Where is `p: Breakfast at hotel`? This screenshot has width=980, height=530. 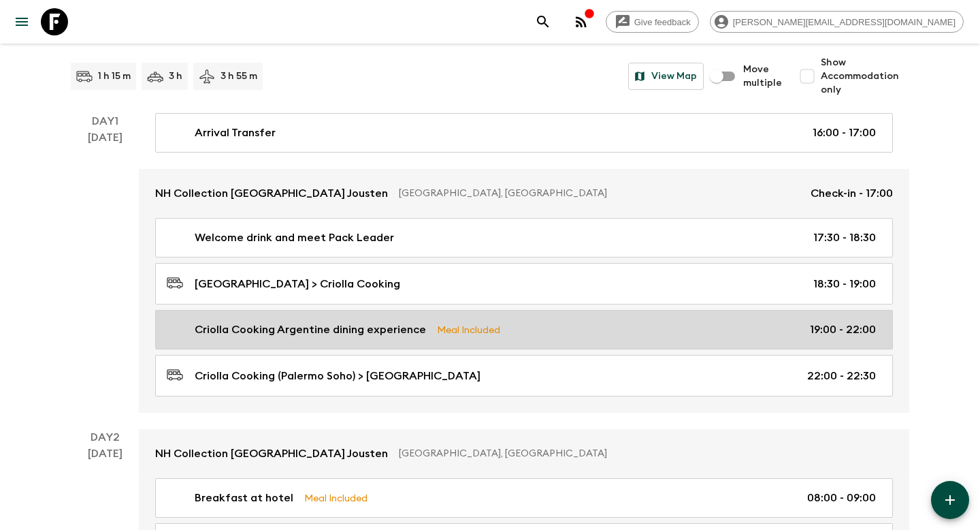
p: Breakfast at hotel is located at coordinates (244, 498).